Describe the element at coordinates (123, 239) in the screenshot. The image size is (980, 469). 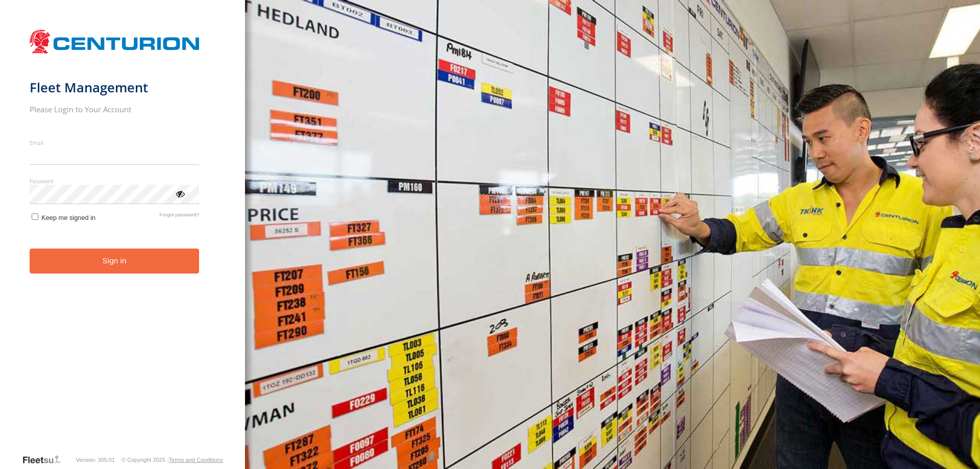
I see `form: main` at that location.